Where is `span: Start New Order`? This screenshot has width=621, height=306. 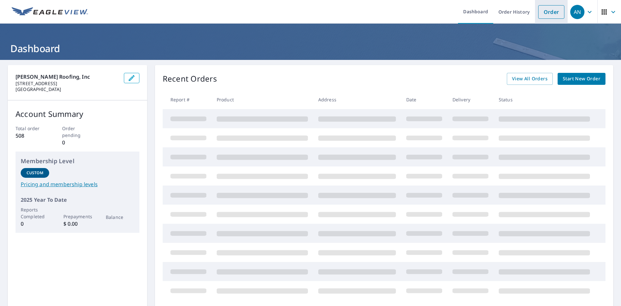 span: Start New Order is located at coordinates (582, 79).